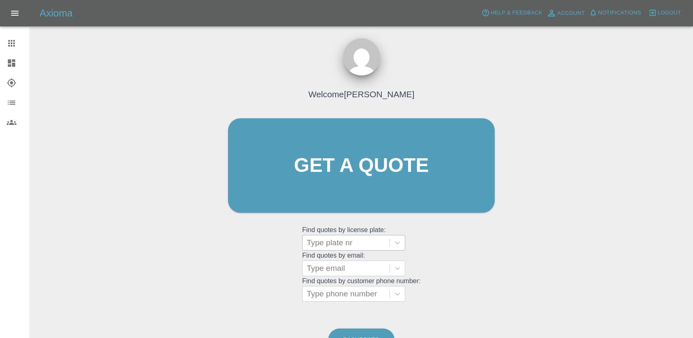  What do you see at coordinates (361, 238) in the screenshot?
I see `grid: Find quotes by license plate:` at bounding box center [361, 238].